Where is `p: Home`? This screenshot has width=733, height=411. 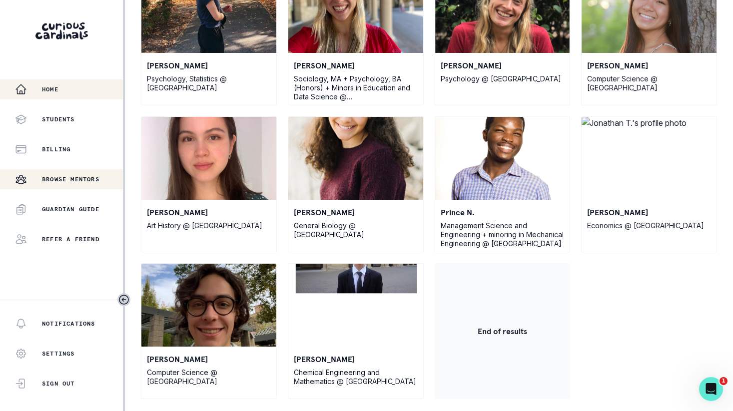
p: Home is located at coordinates (50, 89).